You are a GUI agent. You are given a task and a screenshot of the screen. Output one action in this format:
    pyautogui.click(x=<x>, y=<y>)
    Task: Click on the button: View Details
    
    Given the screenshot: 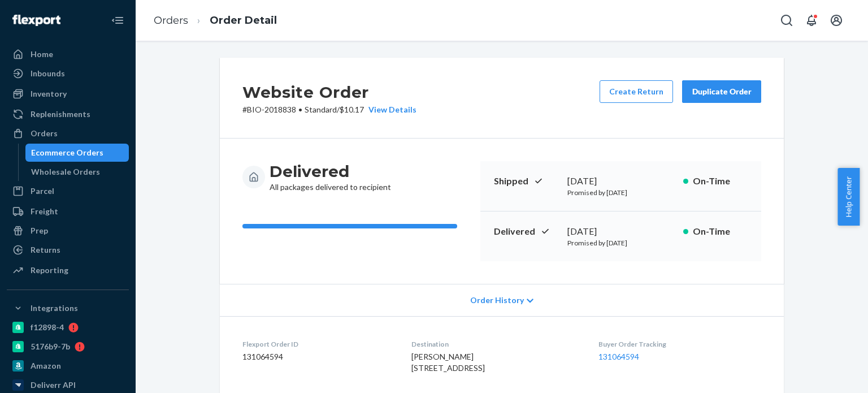 What is the action you would take?
    pyautogui.click(x=390, y=109)
    